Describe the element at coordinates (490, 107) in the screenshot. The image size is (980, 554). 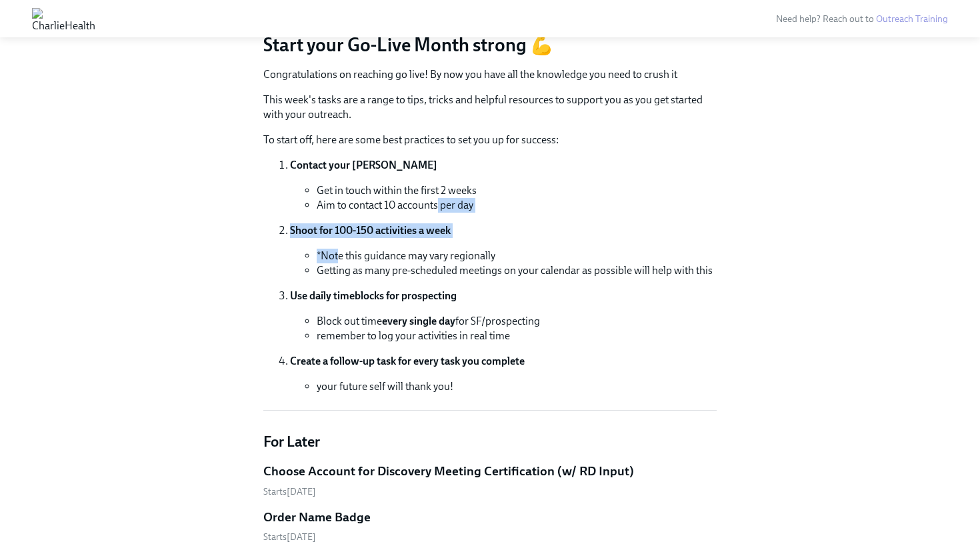
I see `p: This week's tasks are a range to tips, tricks and helpful resources to support you as you get sta...` at that location.